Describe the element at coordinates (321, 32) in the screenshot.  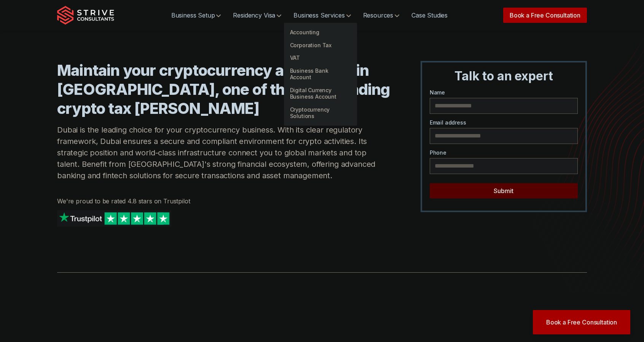
I see `a: Accounting` at that location.